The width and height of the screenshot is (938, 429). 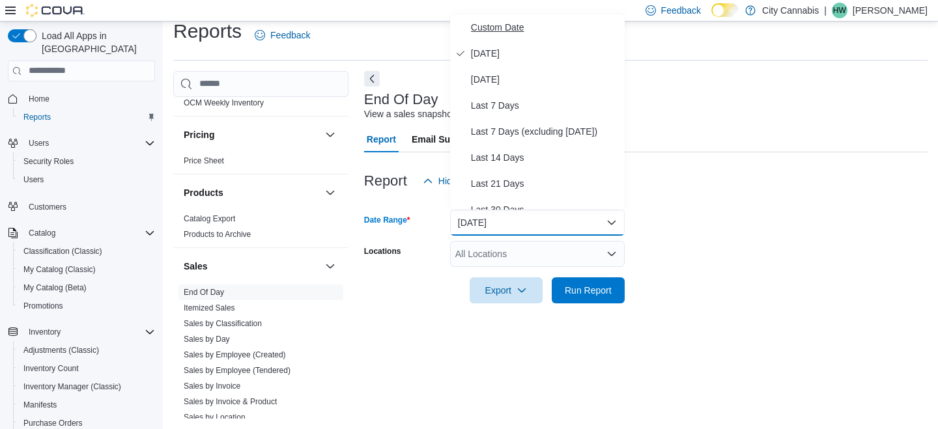 What do you see at coordinates (72, 387) in the screenshot?
I see `a: Inventory Manager (Classic)` at bounding box center [72, 387].